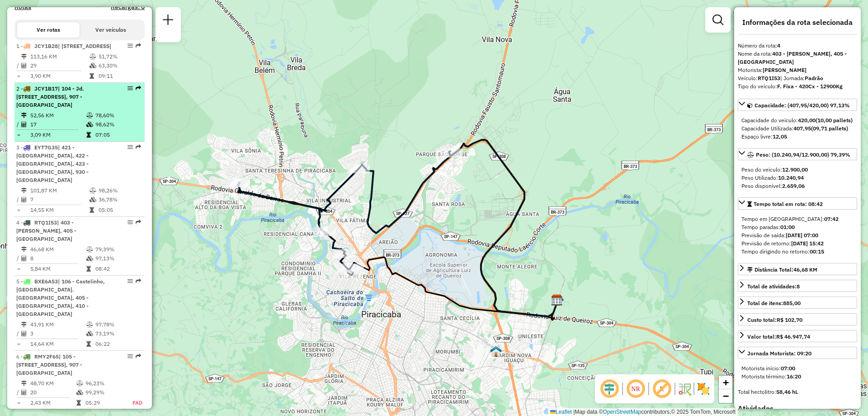 The width and height of the screenshot is (868, 416). I want to click on a: Zoom out, so click(726, 396).